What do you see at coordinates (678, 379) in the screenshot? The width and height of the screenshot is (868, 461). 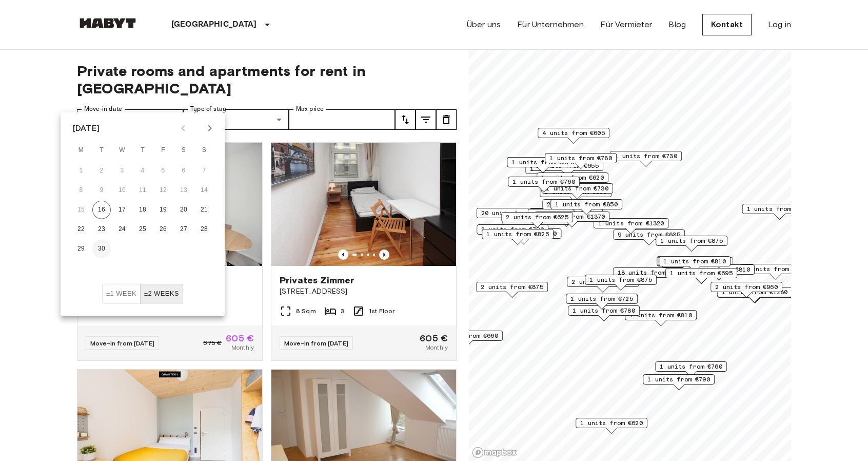 I see `span: 1 units from €790` at bounding box center [678, 379].